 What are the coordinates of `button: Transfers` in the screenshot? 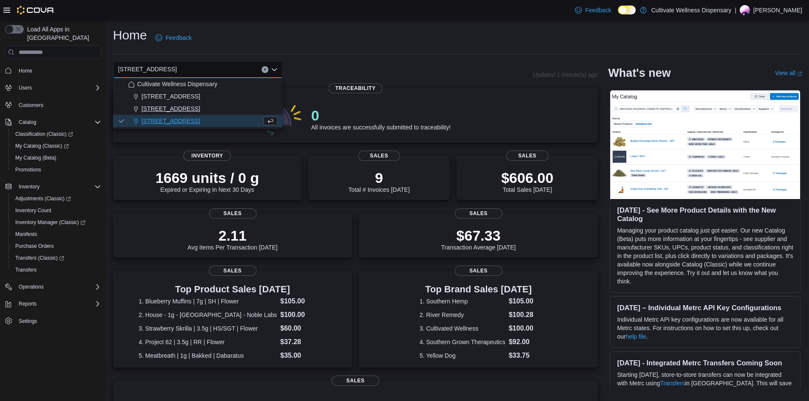 It's located at (56, 270).